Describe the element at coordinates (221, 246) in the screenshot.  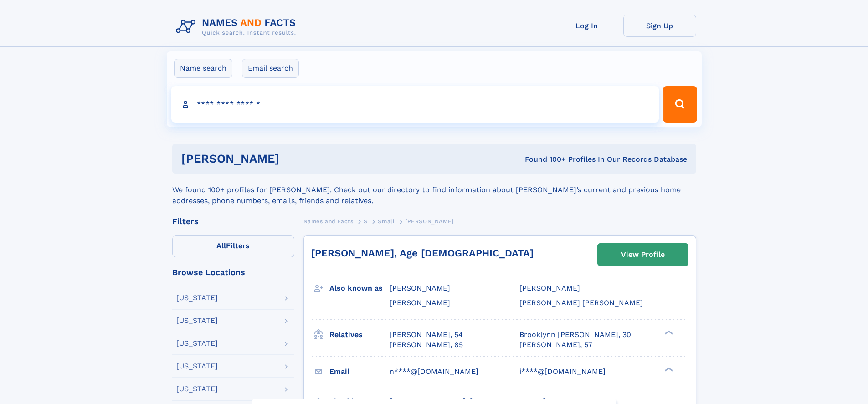
I see `span: All` at that location.